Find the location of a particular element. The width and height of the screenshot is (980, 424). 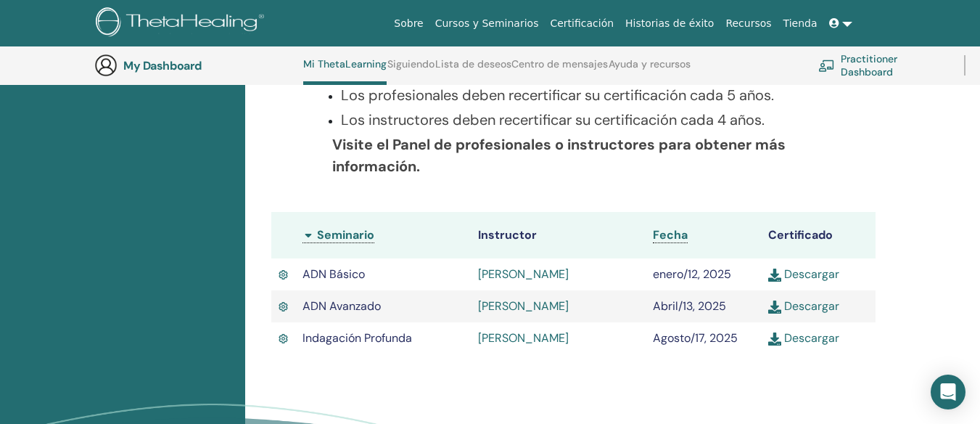

a: Fecha is located at coordinates (671, 235).